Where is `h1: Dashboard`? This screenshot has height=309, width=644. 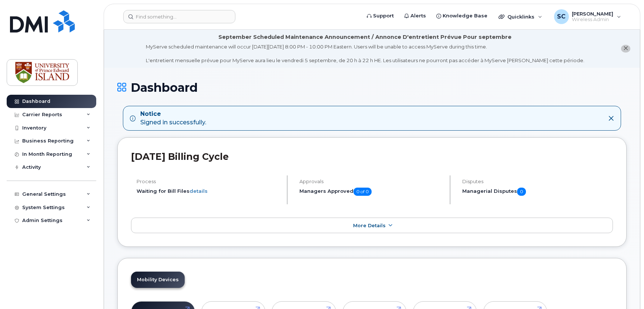
h1: Dashboard is located at coordinates (372, 87).